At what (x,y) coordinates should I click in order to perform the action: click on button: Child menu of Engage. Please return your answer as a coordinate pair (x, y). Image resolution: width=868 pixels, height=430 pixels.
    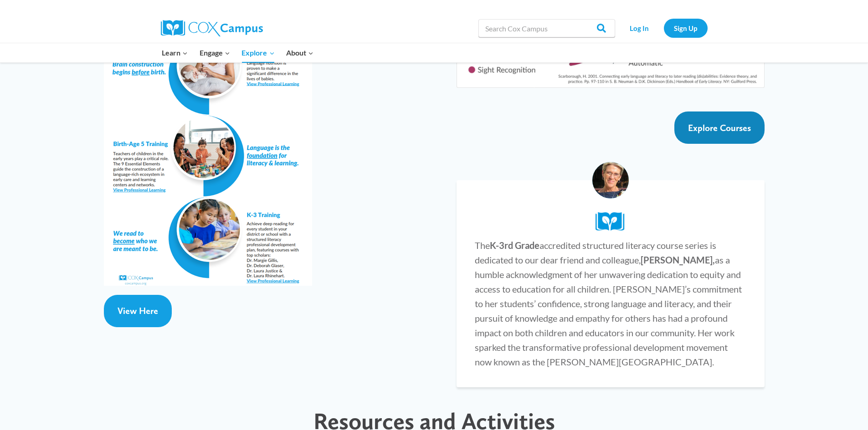
    Looking at the image, I should click on (215, 53).